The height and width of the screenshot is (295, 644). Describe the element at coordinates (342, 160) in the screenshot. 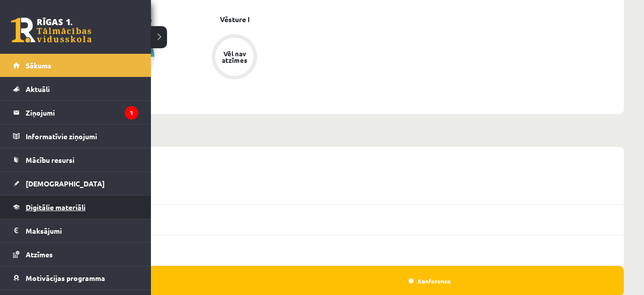

I see `div: (15.09 - 21.09)` at that location.